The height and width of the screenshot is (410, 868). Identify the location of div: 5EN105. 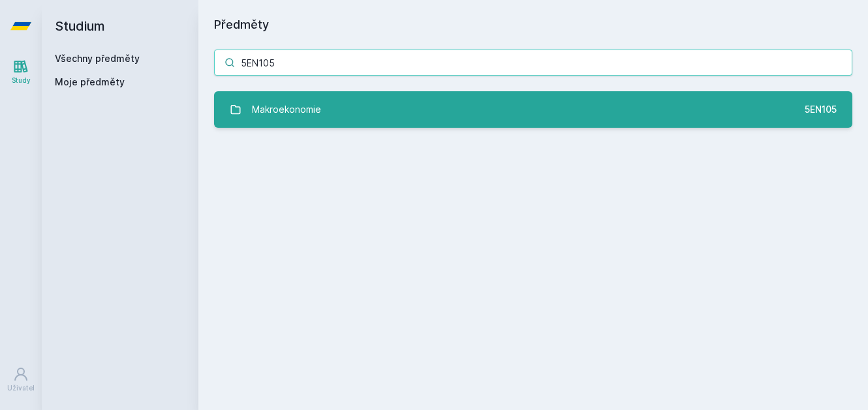
(821, 110).